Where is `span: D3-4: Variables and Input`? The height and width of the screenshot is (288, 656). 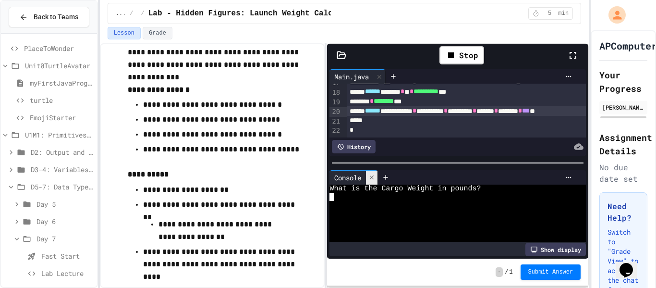
span: D3-4: Variables and Input is located at coordinates (62, 169).